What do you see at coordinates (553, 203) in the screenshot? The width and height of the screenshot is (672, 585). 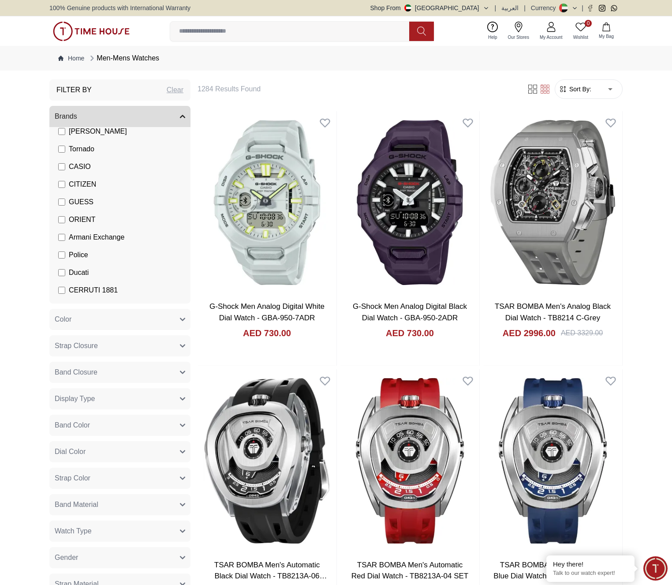 I see `img: TSAR BOMBA Men's Analog Black Dial Watch - TB8214 C-Grey` at bounding box center [553, 203].